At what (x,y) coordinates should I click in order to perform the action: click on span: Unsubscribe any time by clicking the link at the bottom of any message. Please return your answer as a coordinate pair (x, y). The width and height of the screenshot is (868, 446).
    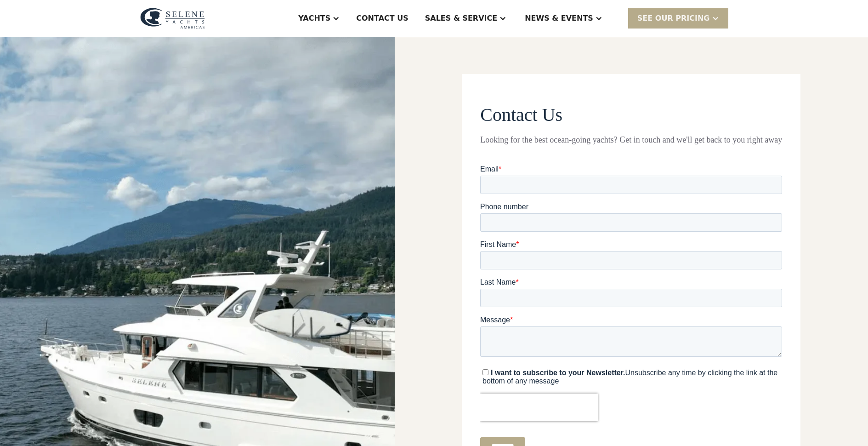
    Looking at the image, I should click on (150, 212).